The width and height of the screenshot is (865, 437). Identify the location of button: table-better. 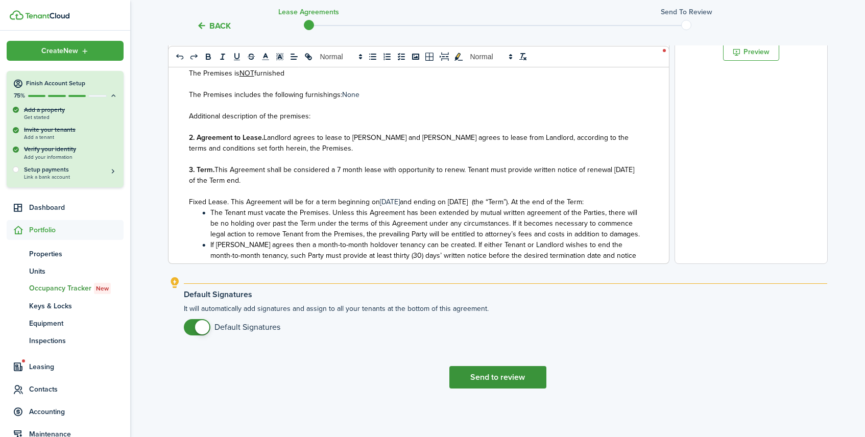
(430, 57).